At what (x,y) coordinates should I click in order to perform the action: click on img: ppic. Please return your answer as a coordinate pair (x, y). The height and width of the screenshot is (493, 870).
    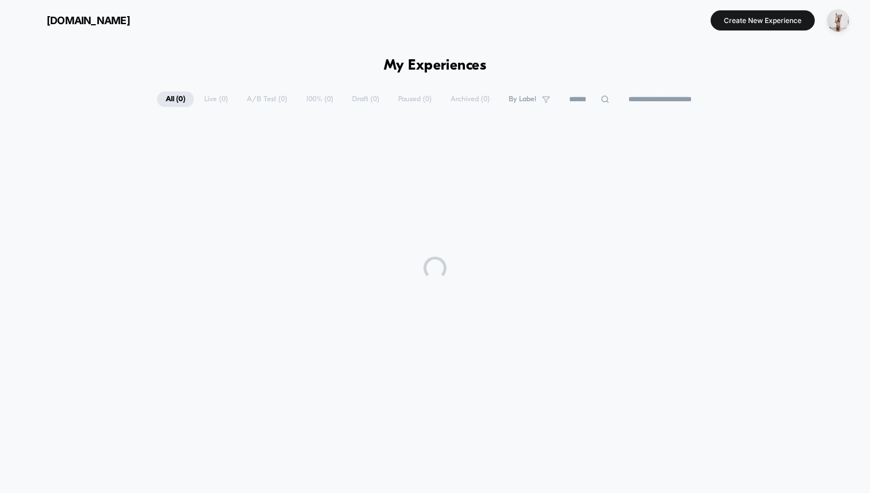
    Looking at the image, I should click on (838, 20).